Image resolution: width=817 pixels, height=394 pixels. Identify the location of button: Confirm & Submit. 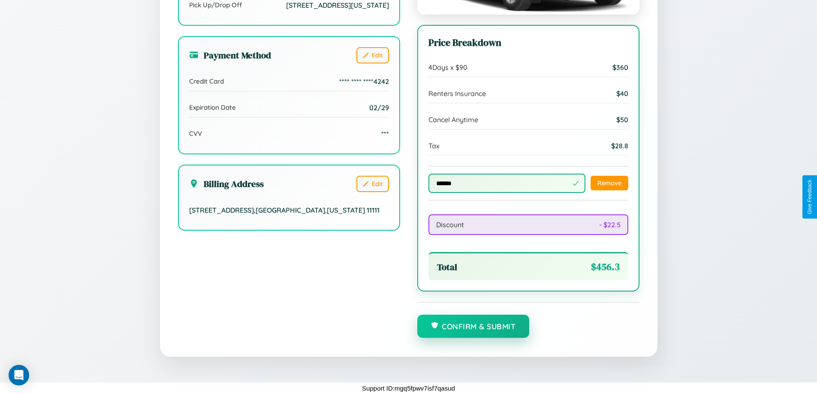
(474, 326).